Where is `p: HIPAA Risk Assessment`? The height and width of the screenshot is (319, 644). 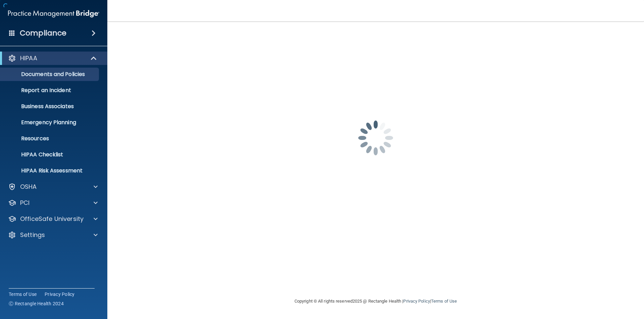
p: HIPAA Risk Assessment is located at coordinates (50, 171).